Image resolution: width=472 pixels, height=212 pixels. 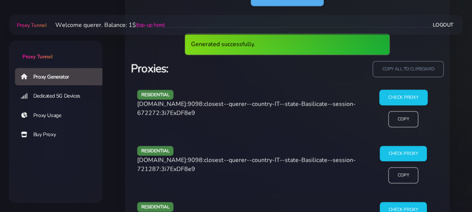 What do you see at coordinates (443, 25) in the screenshot?
I see `a: Logout` at bounding box center [443, 25].